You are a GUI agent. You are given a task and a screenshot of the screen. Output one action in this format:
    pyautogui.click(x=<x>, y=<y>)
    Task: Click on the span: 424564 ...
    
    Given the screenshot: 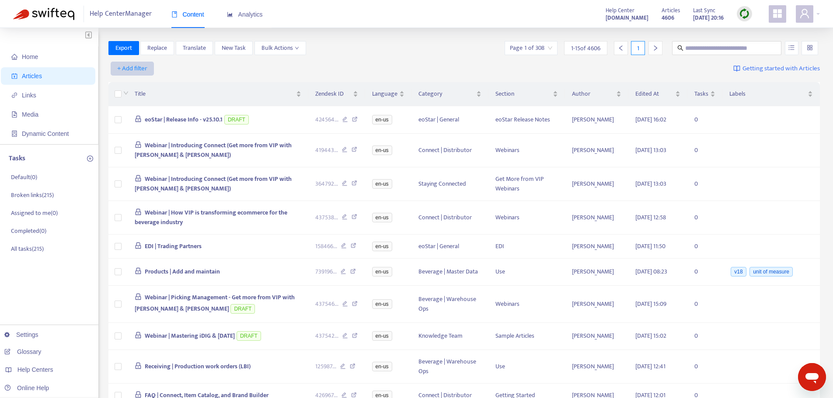 What is the action you would take?
    pyautogui.click(x=327, y=120)
    